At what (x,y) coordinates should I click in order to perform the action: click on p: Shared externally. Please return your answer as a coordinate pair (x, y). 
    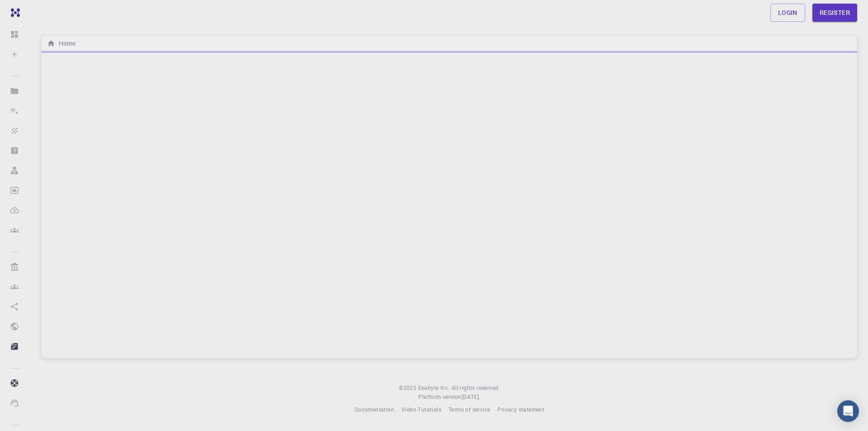
    Looking at the image, I should click on (27, 346).